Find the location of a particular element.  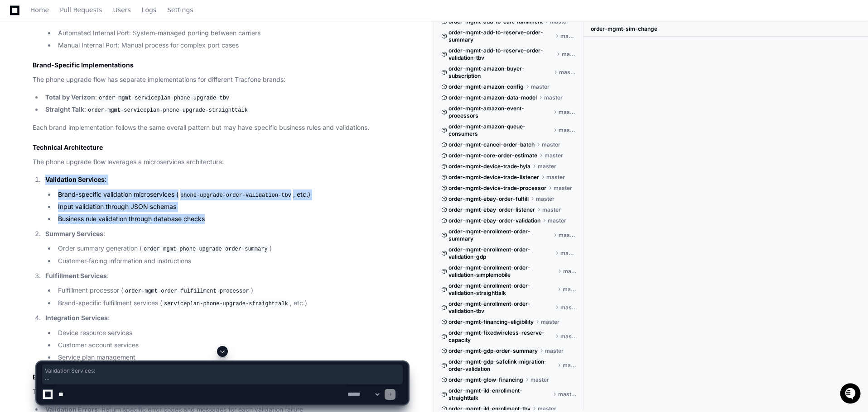

code: serviceplan-phone-upgrade-straighttalk is located at coordinates (226, 304).